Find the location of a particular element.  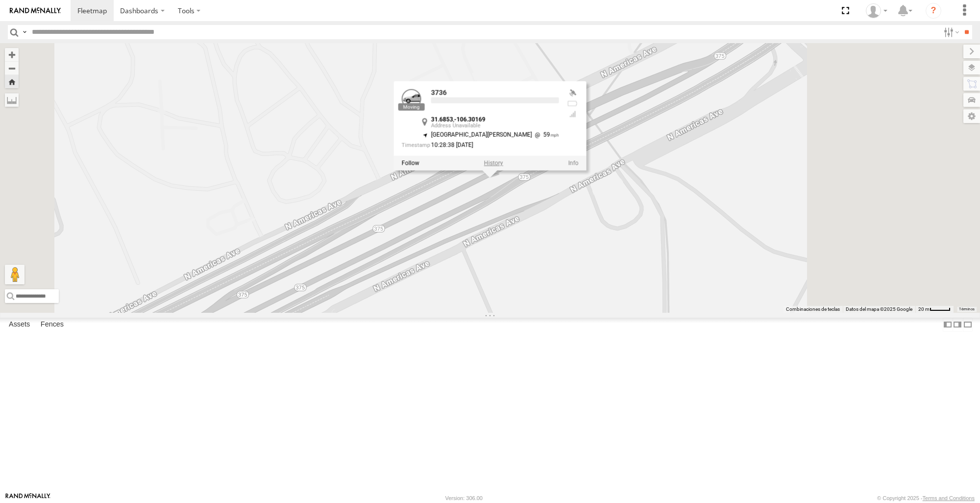

span: Datos del mapa ©2025 Google is located at coordinates (879, 309).